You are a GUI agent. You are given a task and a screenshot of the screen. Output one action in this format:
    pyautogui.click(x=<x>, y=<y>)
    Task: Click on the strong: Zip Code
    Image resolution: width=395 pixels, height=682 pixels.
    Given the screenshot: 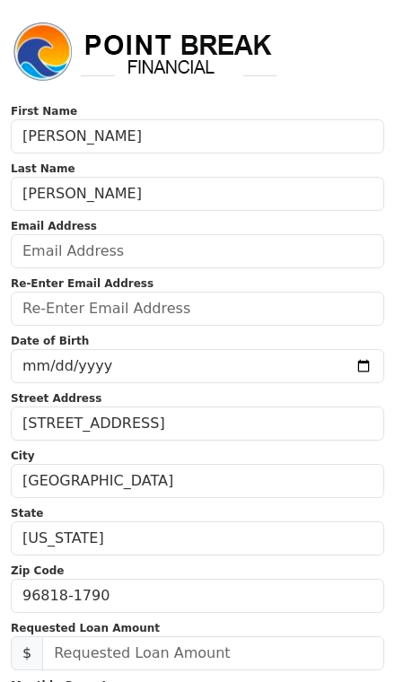 What is the action you would take?
    pyautogui.click(x=37, y=570)
    